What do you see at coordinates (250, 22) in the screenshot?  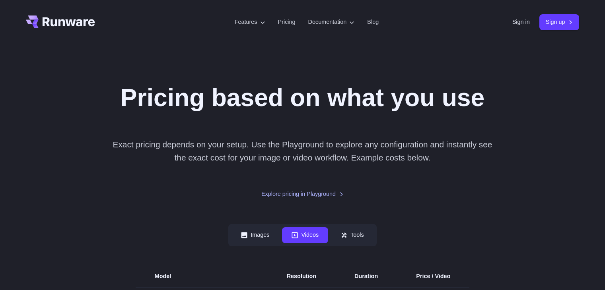 I see `label: Features` at bounding box center [250, 22].